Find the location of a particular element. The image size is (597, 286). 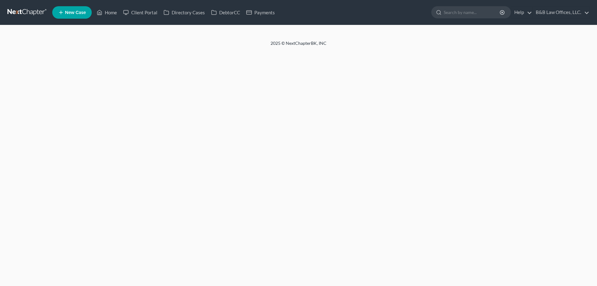

a: Payments is located at coordinates (261, 12).